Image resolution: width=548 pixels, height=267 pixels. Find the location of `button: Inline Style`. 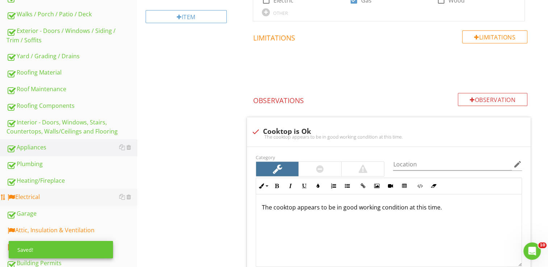

button: Inline Style is located at coordinates (263, 186).